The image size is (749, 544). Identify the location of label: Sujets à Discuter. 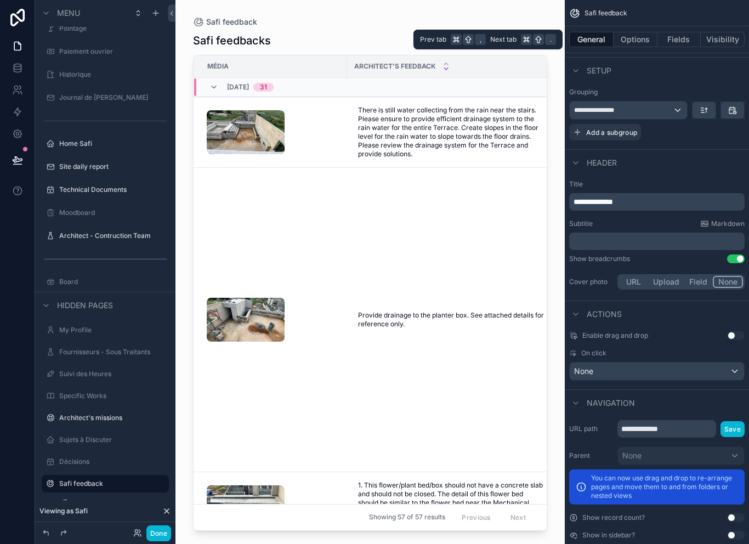
(113, 440).